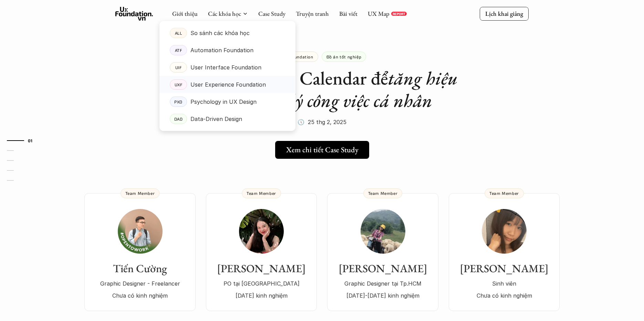  Describe the element at coordinates (220, 33) in the screenshot. I see `p: So sánh các khóa học` at that location.